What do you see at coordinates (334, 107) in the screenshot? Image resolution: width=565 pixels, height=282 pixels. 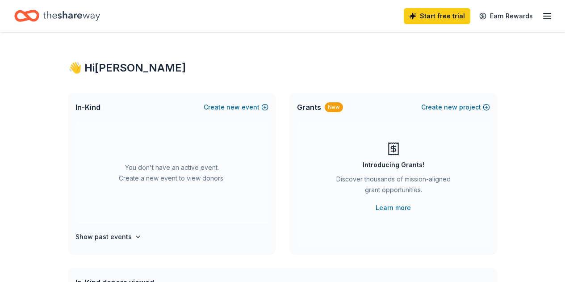 I see `div: New` at bounding box center [334, 107].